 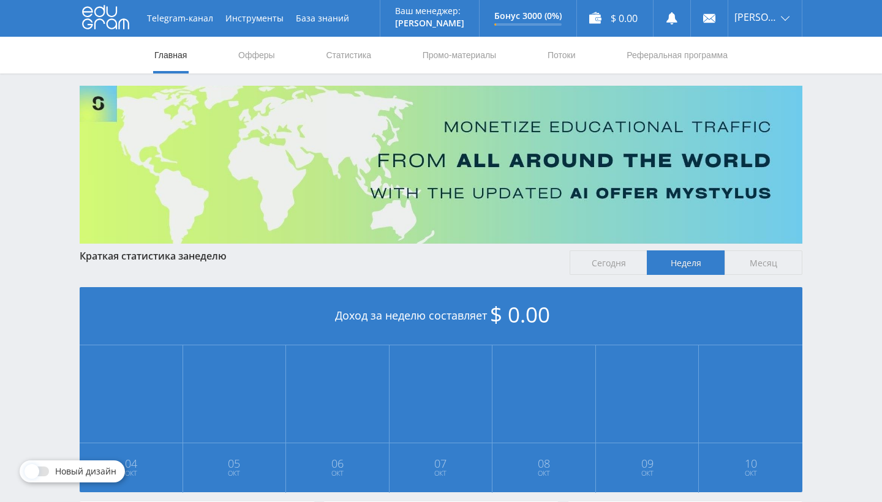 I want to click on span: Неделя, so click(x=685, y=263).